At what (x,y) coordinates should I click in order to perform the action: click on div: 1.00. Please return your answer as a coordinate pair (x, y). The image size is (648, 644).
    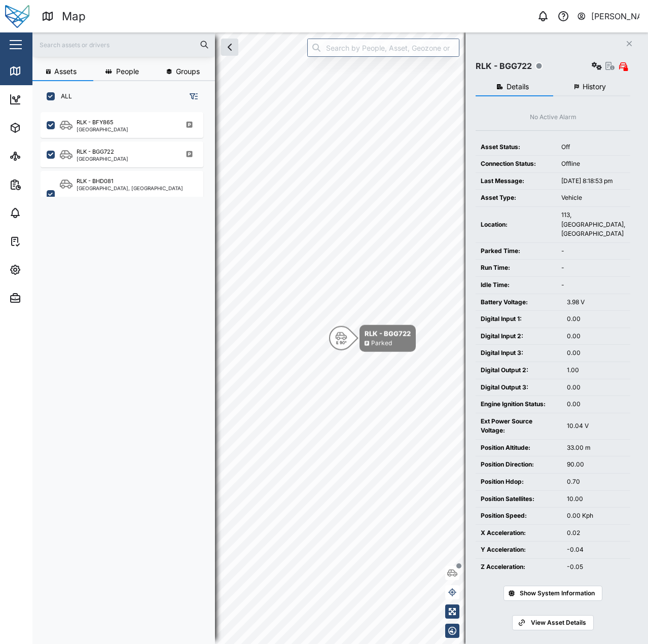
    Looking at the image, I should click on (596, 370).